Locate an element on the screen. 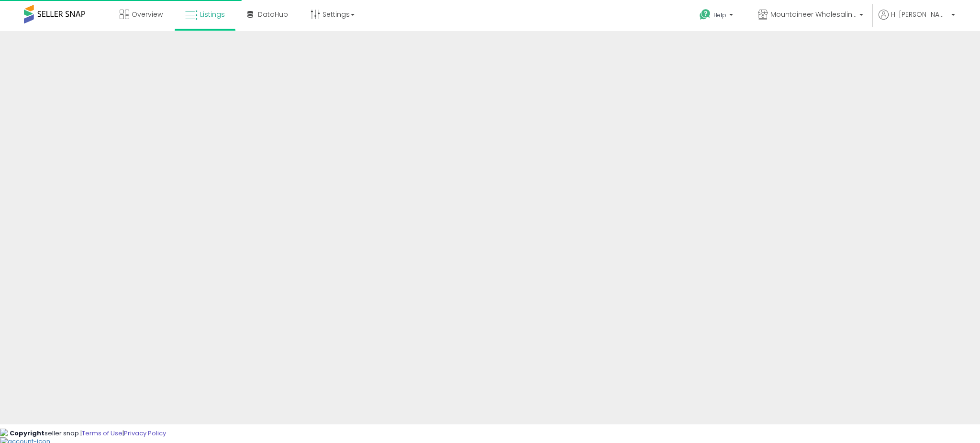  span: Listings is located at coordinates (212, 14).